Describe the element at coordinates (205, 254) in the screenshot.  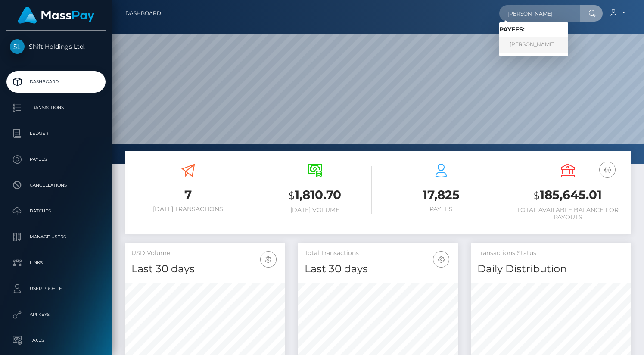
I see `h5: USD Volume` at that location.